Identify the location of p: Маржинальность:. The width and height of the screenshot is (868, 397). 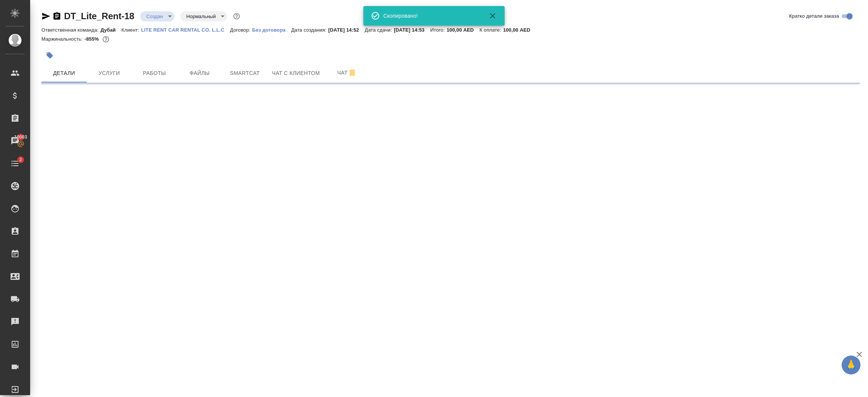
(63, 39).